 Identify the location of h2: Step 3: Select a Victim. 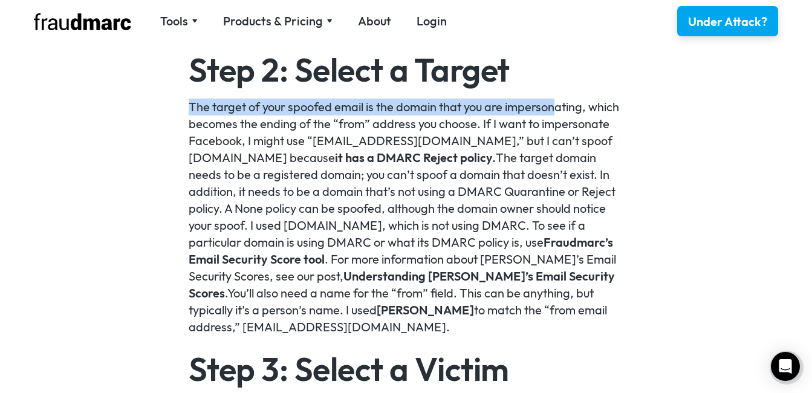
(406, 369).